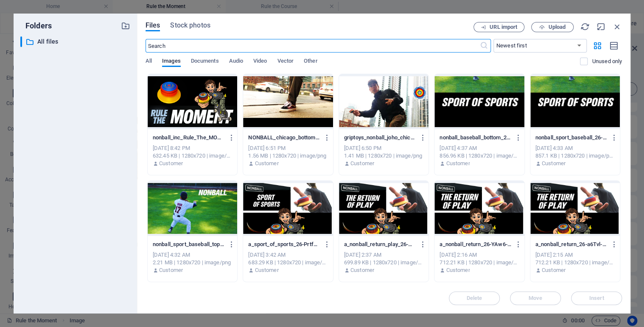 This screenshot has height=327, width=644. Describe the element at coordinates (76, 42) in the screenshot. I see `p: All files` at that location.